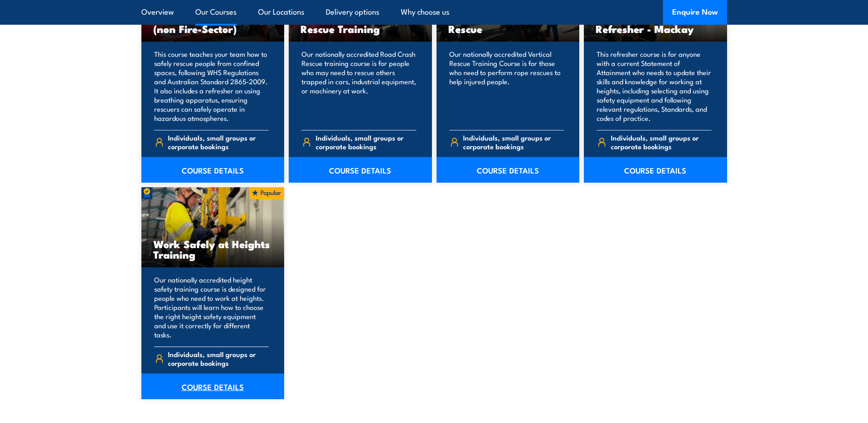 The width and height of the screenshot is (868, 423). What do you see at coordinates (211, 307) in the screenshot?
I see `p: Our nationally accredited height safety training course is designed for people who need to work a...` at bounding box center [211, 307].